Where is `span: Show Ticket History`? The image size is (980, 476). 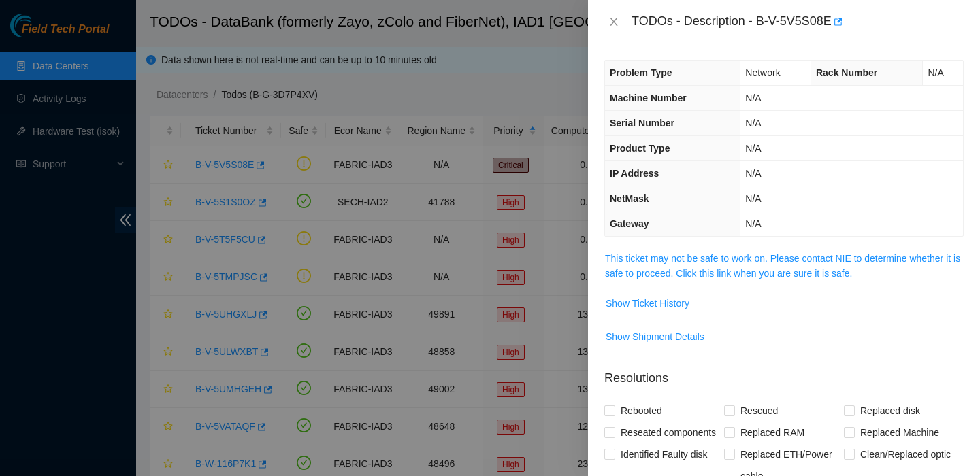 span: Show Ticket History is located at coordinates (647, 304).